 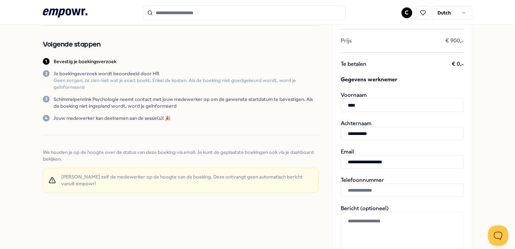 What do you see at coordinates (186, 84) in the screenshot?
I see `p: Geen zorgen, ze zien niet wat je exact boekt. Enkel de kosten. Als de boeking niet goedgekeurd wo...` at bounding box center [186, 84].